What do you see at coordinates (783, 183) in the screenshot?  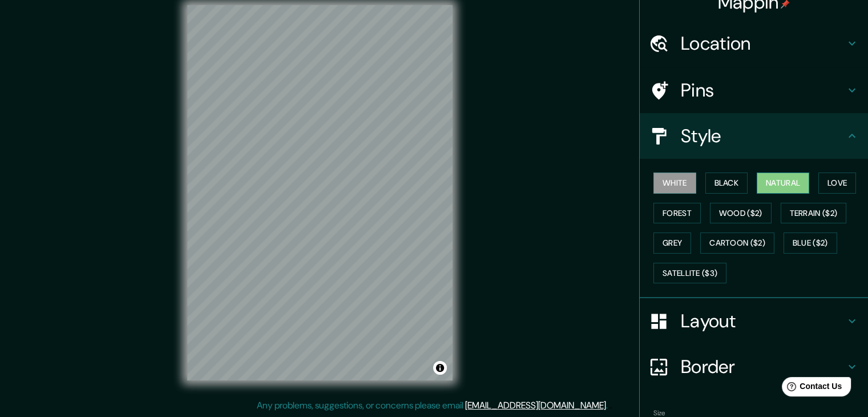 I see `button: Natural` at bounding box center [783, 183].